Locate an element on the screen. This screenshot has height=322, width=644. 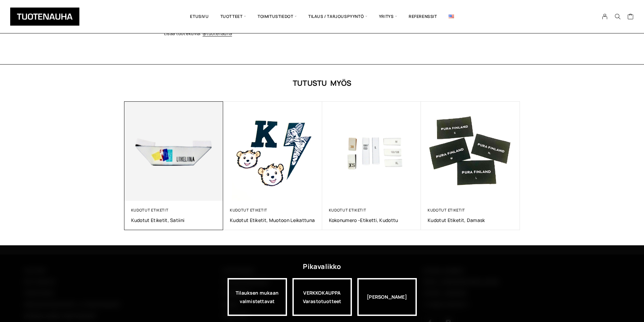
a: VERKKOKAUPPAVarastotuotteet is located at coordinates (322, 297).